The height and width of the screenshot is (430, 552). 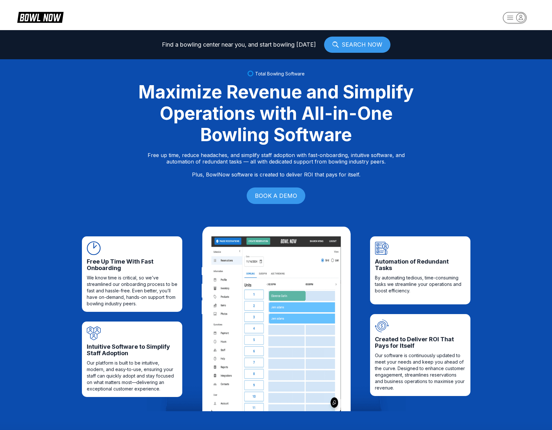 I want to click on span: By automating tedious, time-consuming tasks we streamline your operations and boost efficiency., so click(x=420, y=284).